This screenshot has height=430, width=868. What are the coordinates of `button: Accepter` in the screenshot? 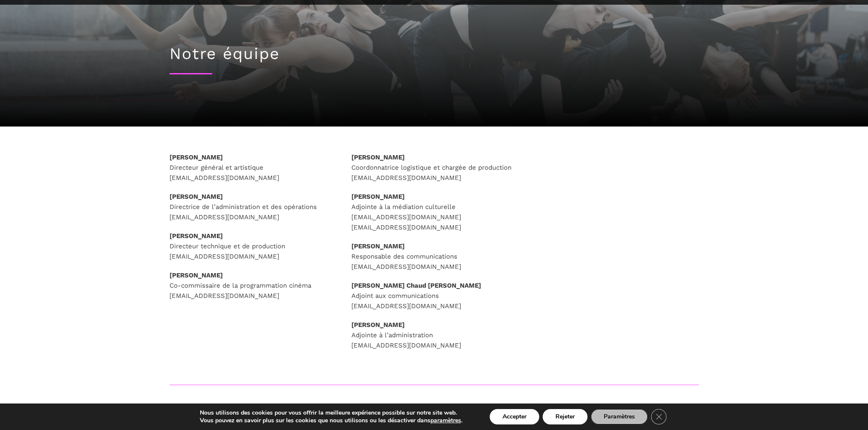 It's located at (514, 417).